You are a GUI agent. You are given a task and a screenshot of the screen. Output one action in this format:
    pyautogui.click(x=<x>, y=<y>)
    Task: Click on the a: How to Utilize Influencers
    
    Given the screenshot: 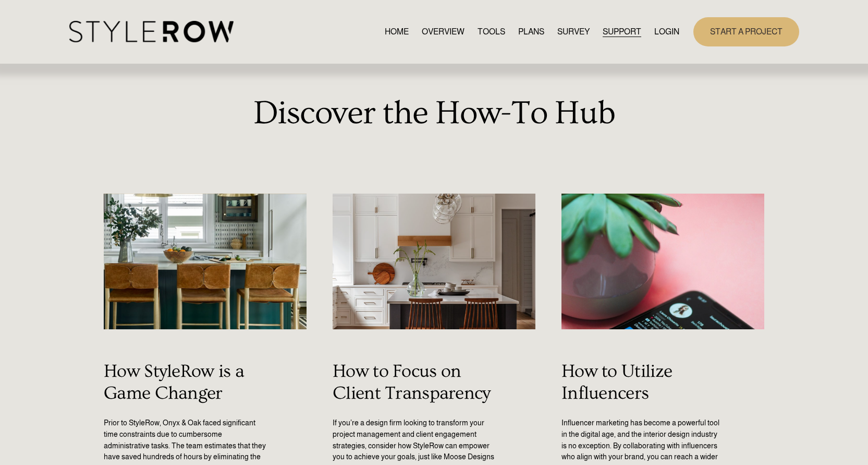 What is the action you would take?
    pyautogui.click(x=617, y=382)
    